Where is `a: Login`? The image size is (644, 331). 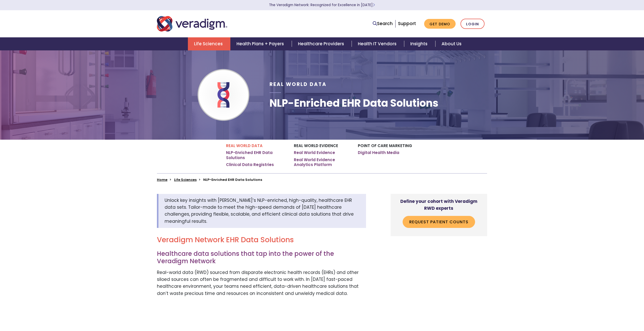
a: Login is located at coordinates (472, 24).